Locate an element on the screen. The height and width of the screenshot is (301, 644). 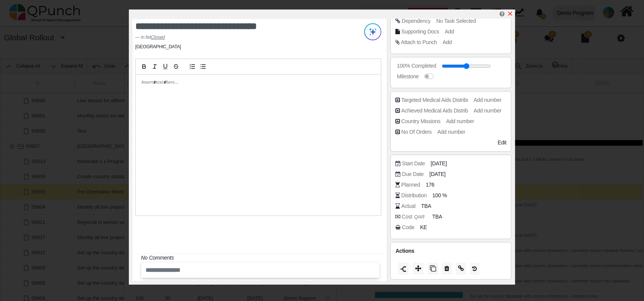
span: 176 is located at coordinates (430, 185).